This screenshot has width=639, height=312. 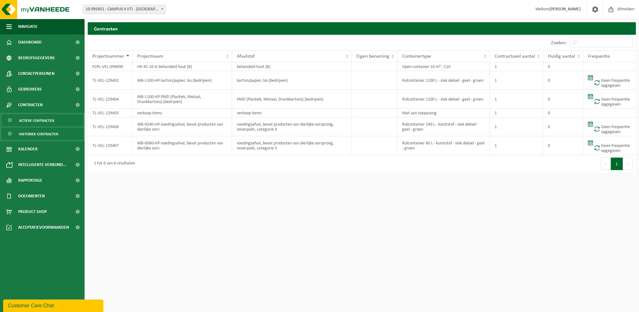 I want to click on td: Open container 10 m³ - C10, so click(x=443, y=67).